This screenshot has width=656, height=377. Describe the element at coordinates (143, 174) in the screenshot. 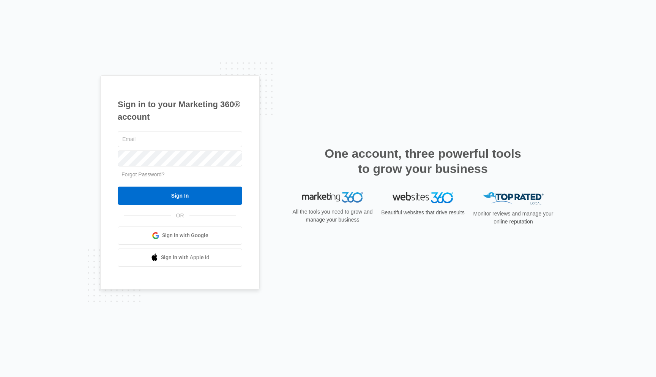

I see `a: Forgot Password?` at that location.